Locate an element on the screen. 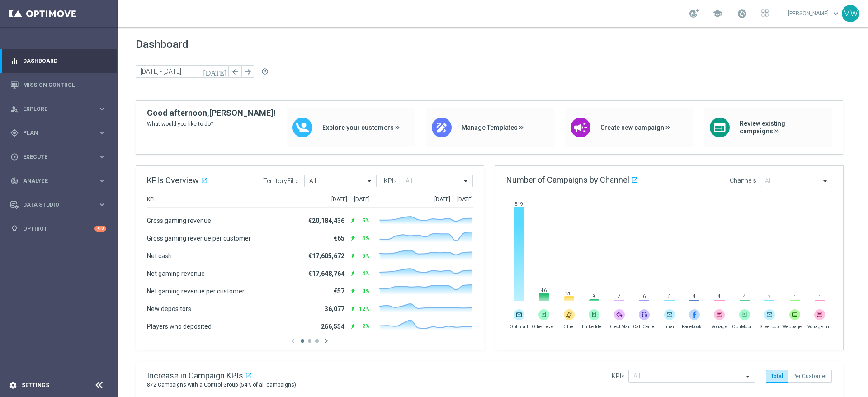 This screenshot has width=868, height=397. i: play_circle_outline is located at coordinates (14, 157).